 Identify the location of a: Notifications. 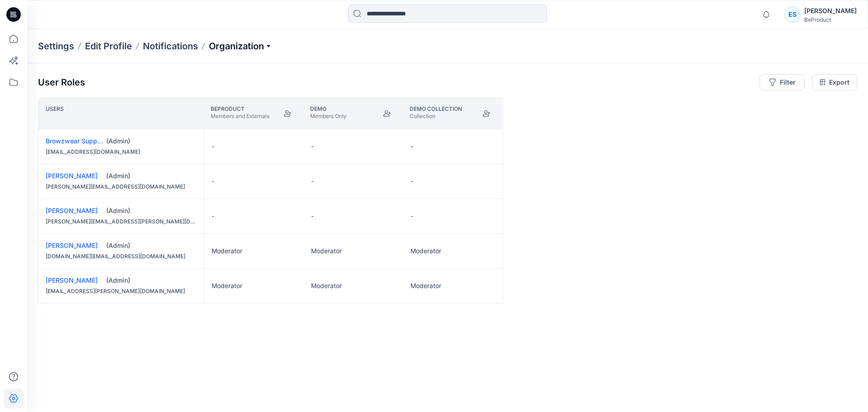
(170, 46).